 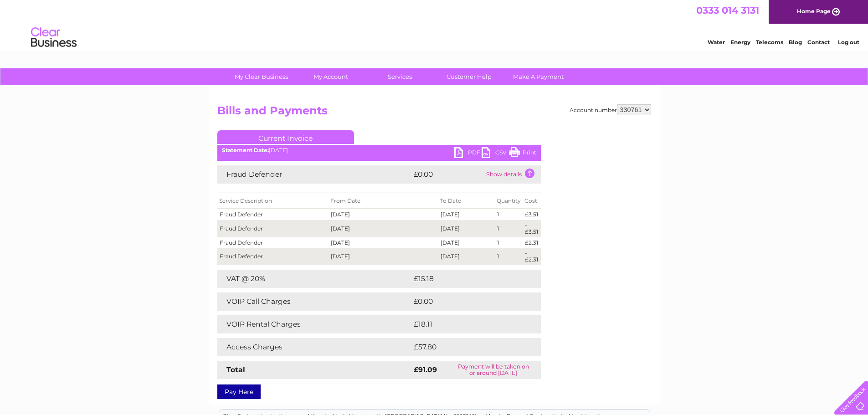 What do you see at coordinates (610, 110) in the screenshot?
I see `div: Account number` at bounding box center [610, 110].